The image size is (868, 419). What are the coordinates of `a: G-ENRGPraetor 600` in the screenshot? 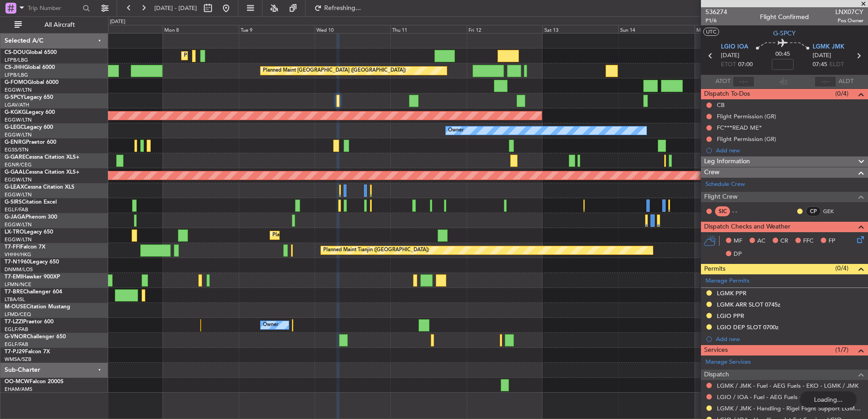 It's located at (30, 142).